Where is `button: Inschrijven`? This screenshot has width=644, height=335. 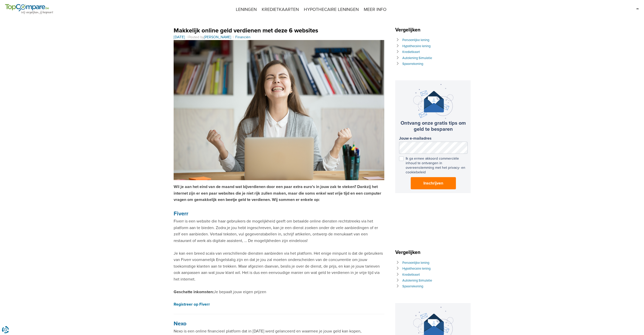
button: Inschrijven is located at coordinates (433, 183).